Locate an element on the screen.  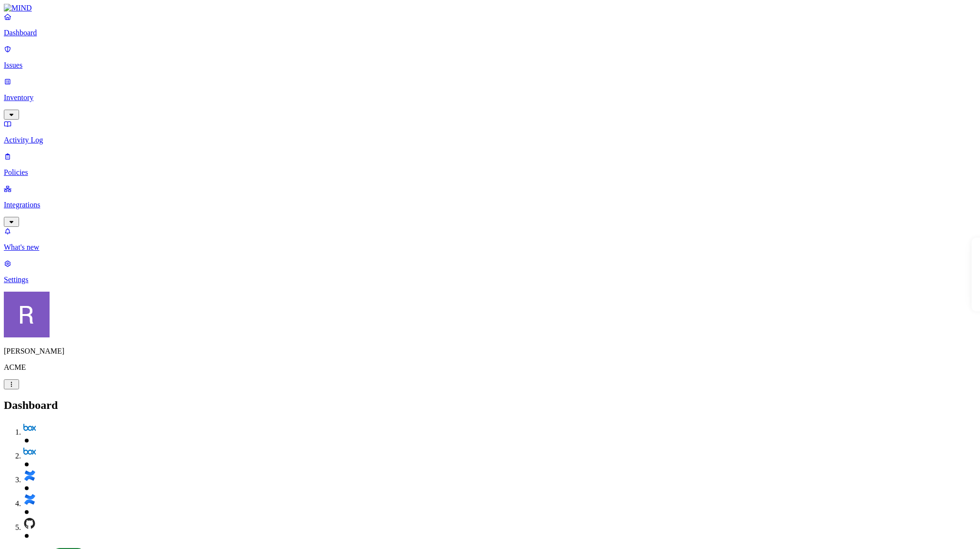
a: Activity Log is located at coordinates (490, 132).